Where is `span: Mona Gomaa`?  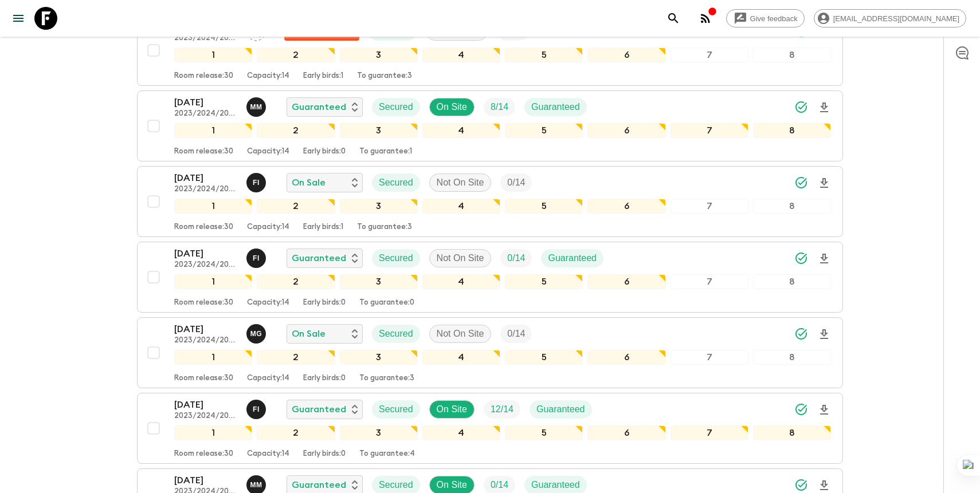
span: Mona Gomaa is located at coordinates (257, 332).